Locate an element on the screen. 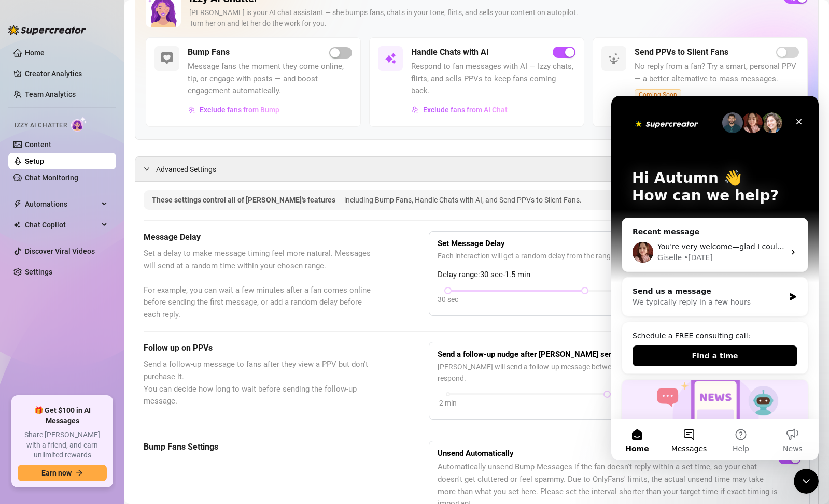 Image resolution: width=829 pixels, height=504 pixels. span: Exclude fans from AI Chat is located at coordinates (465, 110).